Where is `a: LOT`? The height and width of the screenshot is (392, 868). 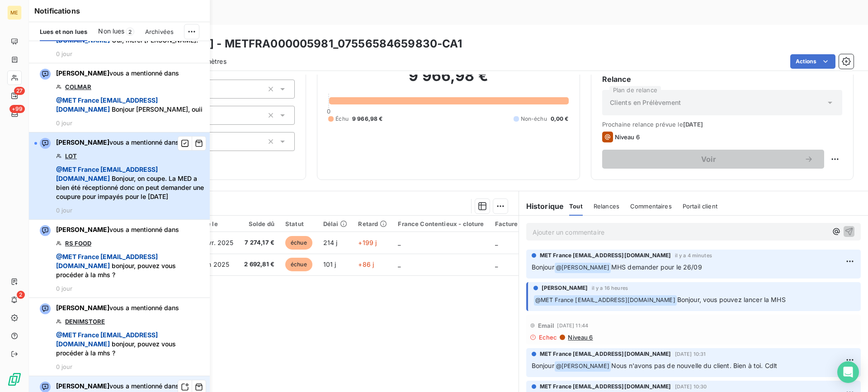
a: LOT is located at coordinates (71, 156).